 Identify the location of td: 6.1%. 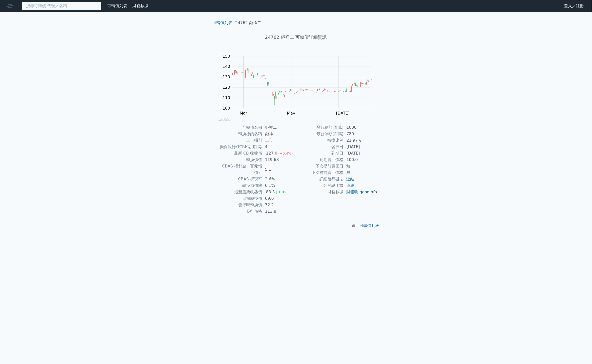
(279, 186).